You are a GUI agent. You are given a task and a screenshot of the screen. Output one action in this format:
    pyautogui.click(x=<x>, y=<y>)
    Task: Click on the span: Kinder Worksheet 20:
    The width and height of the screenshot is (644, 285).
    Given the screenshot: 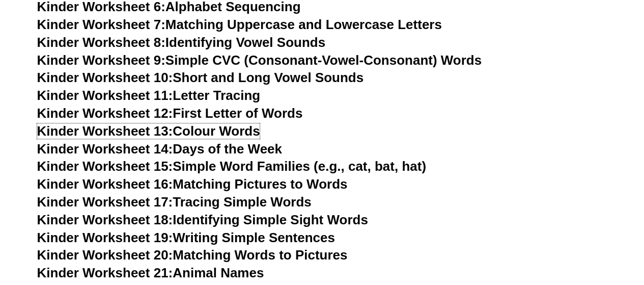 What is the action you would take?
    pyautogui.click(x=105, y=255)
    